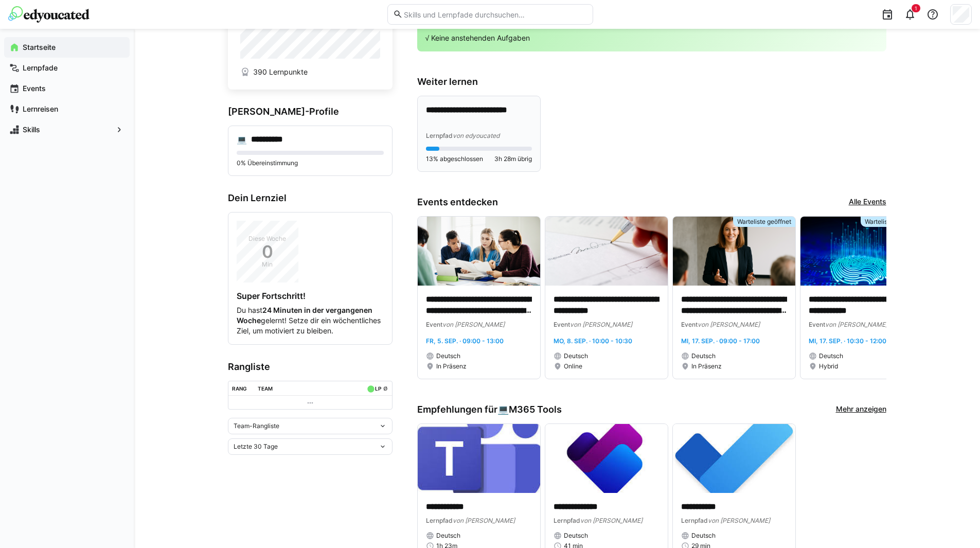 Image resolution: width=980 pixels, height=548 pixels. Describe the element at coordinates (916, 8) in the screenshot. I see `span: 1` at that location.